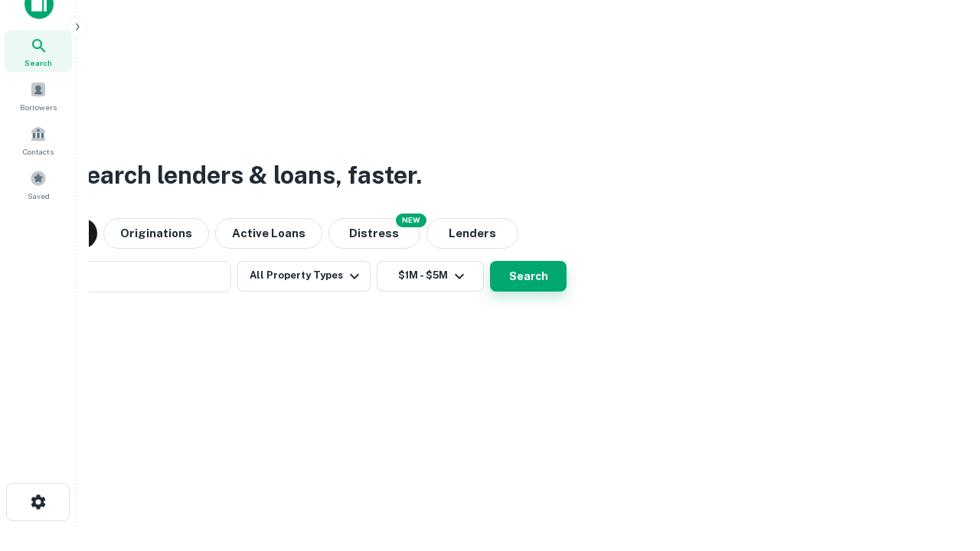 The height and width of the screenshot is (551, 980). I want to click on div: Borrowers, so click(38, 96).